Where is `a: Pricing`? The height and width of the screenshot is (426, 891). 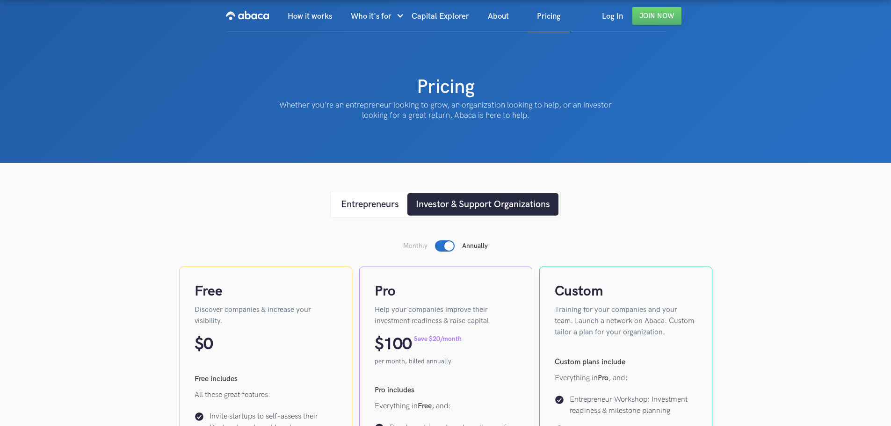 a: Pricing is located at coordinates (548, 16).